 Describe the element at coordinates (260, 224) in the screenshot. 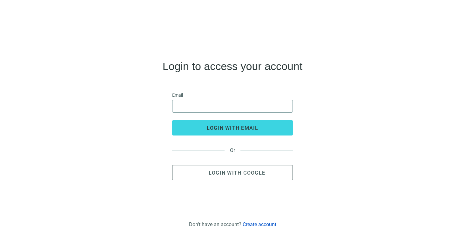

I see `a: Create account` at that location.